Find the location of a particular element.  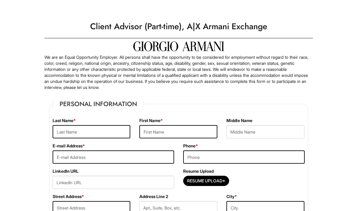

legend: Personal Information is located at coordinates (98, 104).